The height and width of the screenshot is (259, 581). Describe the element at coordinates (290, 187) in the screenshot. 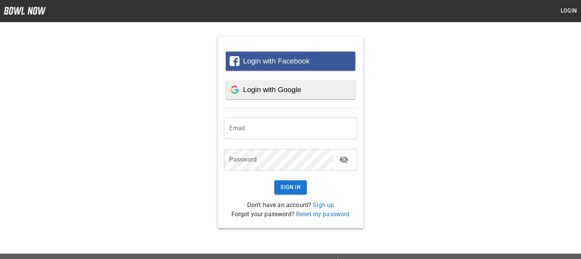

I see `button: Sign In` at that location.